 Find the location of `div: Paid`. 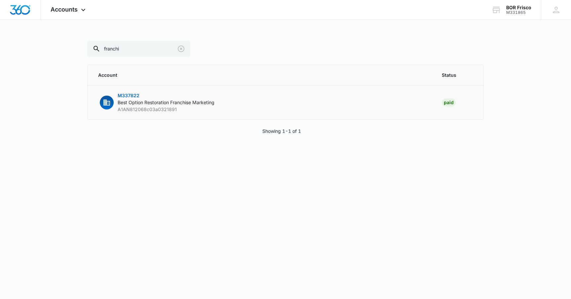

div: Paid is located at coordinates (448, 103).